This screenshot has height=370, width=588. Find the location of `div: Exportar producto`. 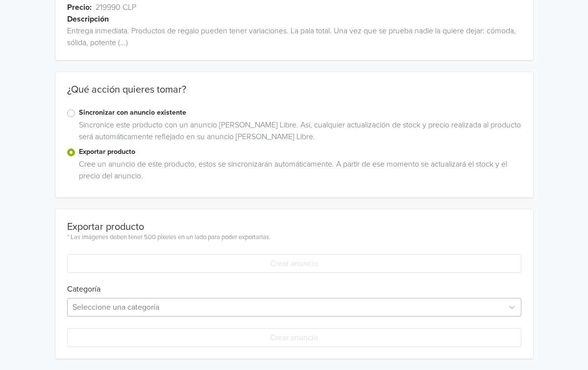

div: Exportar producto is located at coordinates (168, 227).